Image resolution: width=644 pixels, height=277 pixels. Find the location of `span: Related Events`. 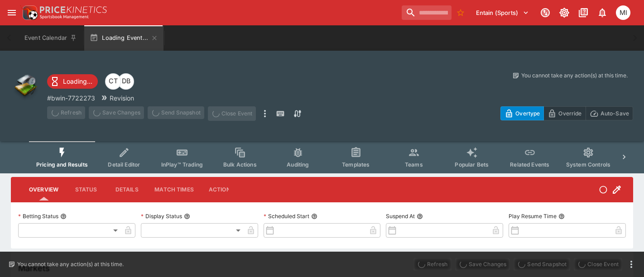

span: Related Events is located at coordinates (530, 164).